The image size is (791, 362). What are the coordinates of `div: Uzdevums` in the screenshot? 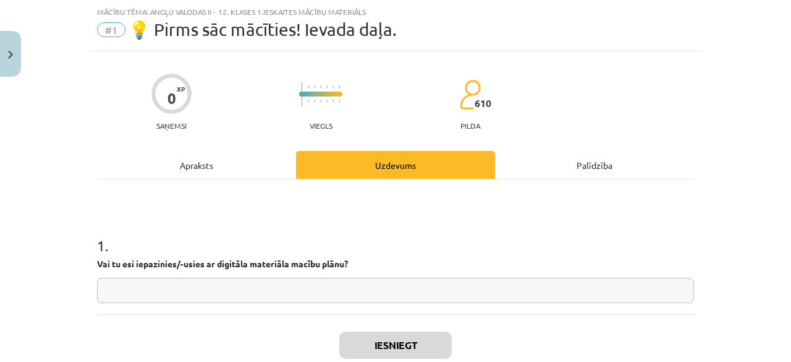 It's located at (396, 164).